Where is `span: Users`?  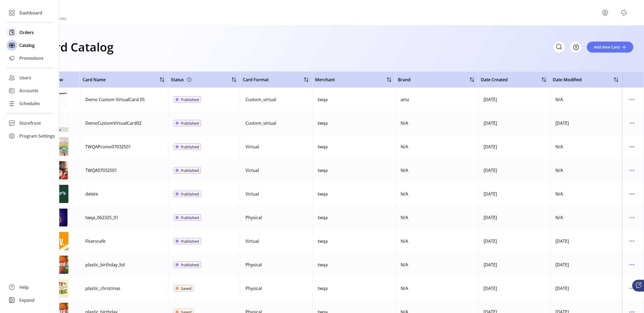 span: Users is located at coordinates (25, 78).